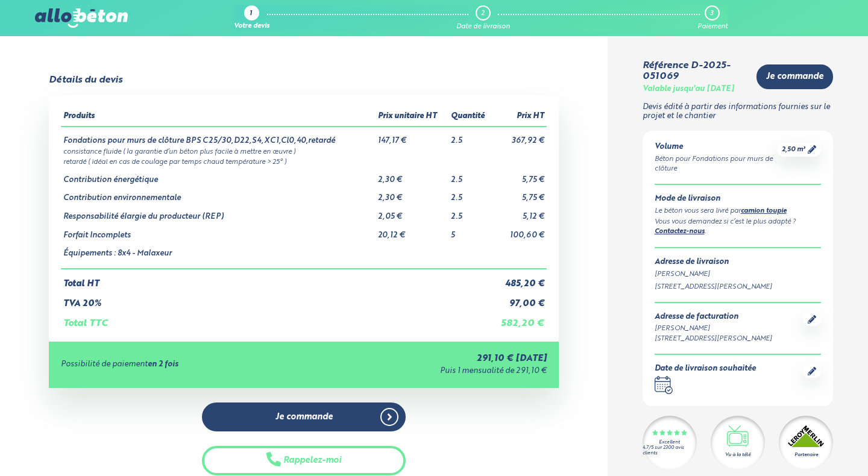  What do you see at coordinates (219, 212) in the screenshot?
I see `td: Responsabilité élargie du producteur (REP)` at bounding box center [219, 212].